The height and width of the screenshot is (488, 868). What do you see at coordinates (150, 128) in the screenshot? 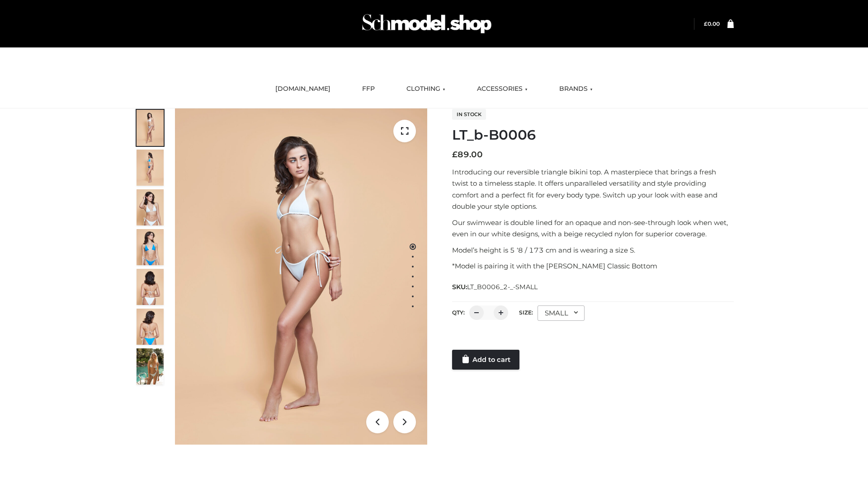
I see `img: ArielClassicBikiniTop_CloudNine_AzureSky_OW114ECO_1-scaled.jpg` at bounding box center [150, 128].